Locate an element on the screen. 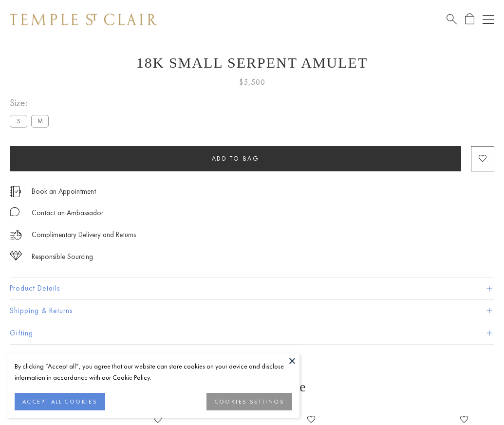  h1: 18K Small Serpent Amulet is located at coordinates (252, 63).